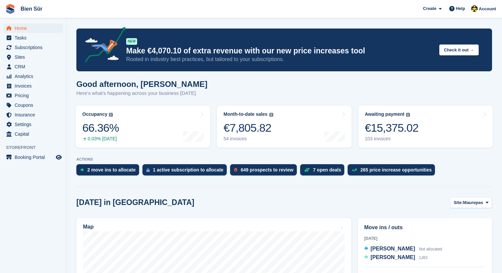  Describe the element at coordinates (284, 159) in the screenshot. I see `p: ACTIONS` at that location.